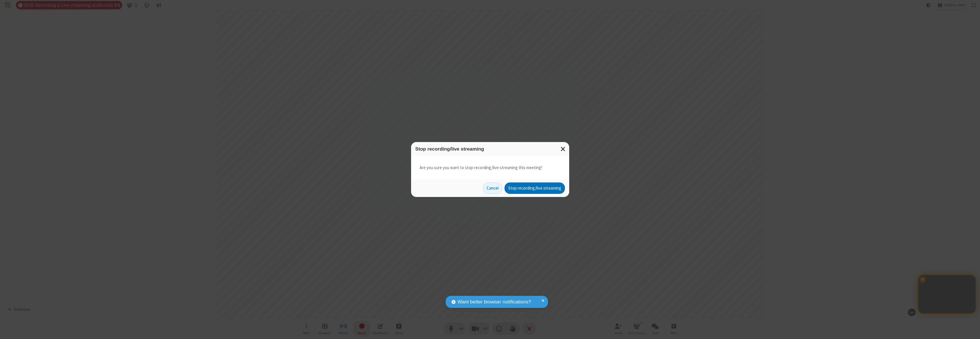  What do you see at coordinates (490, 148) in the screenshot?
I see `h3: Stop recording/live streaming` at bounding box center [490, 148].